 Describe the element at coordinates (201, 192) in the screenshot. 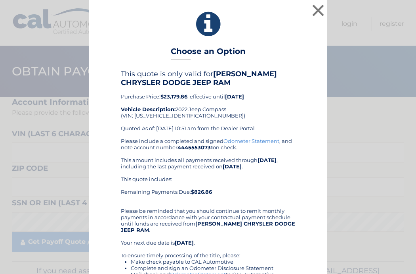

I see `b: $826.86` at that location.